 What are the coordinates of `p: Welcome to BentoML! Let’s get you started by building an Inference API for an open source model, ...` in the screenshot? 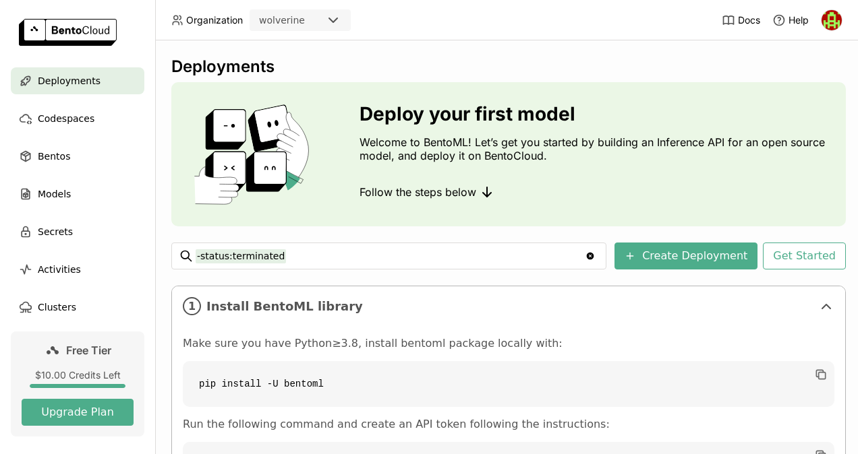 It's located at (597, 149).